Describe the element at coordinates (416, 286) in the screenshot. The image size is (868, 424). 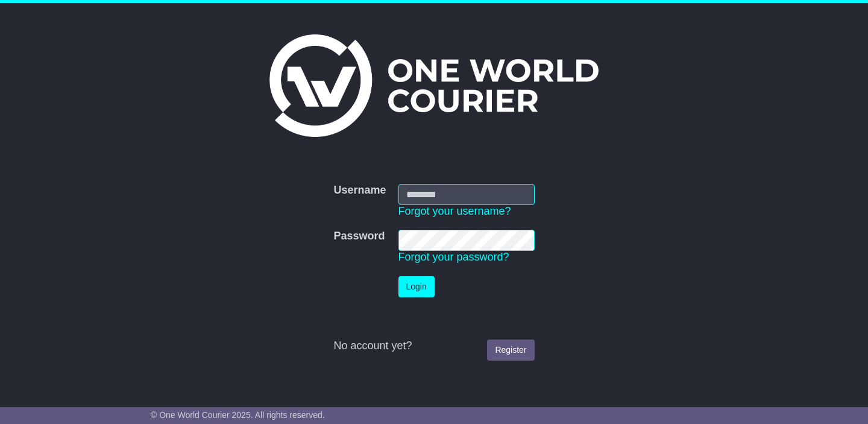
I see `button: Login` at that location.